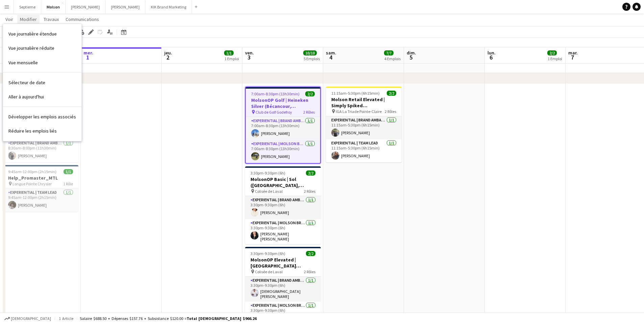  Describe the element at coordinates (491, 53) in the screenshot. I see `span: lun.` at that location.